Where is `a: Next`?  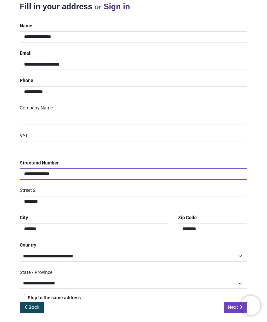 a: Next is located at coordinates (236, 308).